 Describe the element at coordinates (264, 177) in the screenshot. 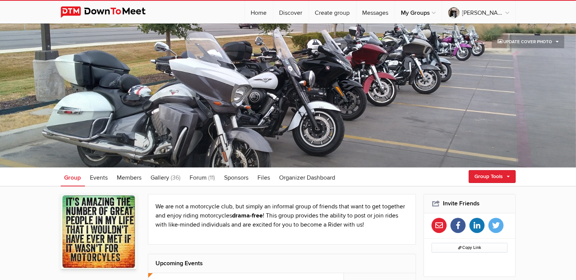

I see `a: Files` at that location.